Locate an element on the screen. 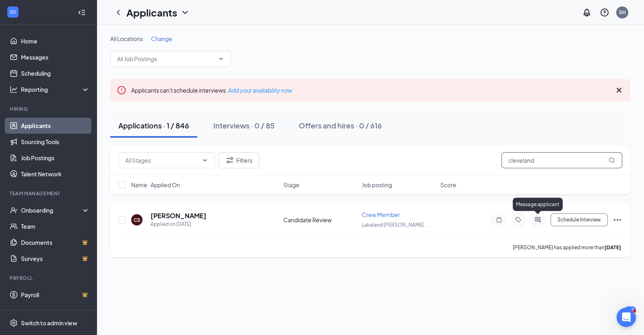 The width and height of the screenshot is (644, 335). span: Applicants can't schedule interviews. is located at coordinates (212, 90).